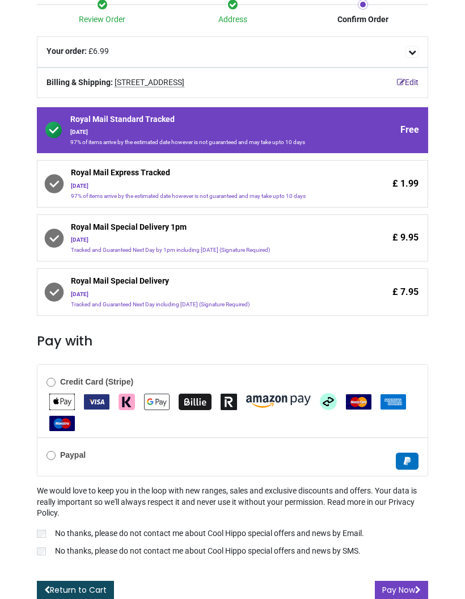 This screenshot has width=465, height=599. Describe the element at coordinates (278, 401) in the screenshot. I see `span: Amazon Pay` at that location.